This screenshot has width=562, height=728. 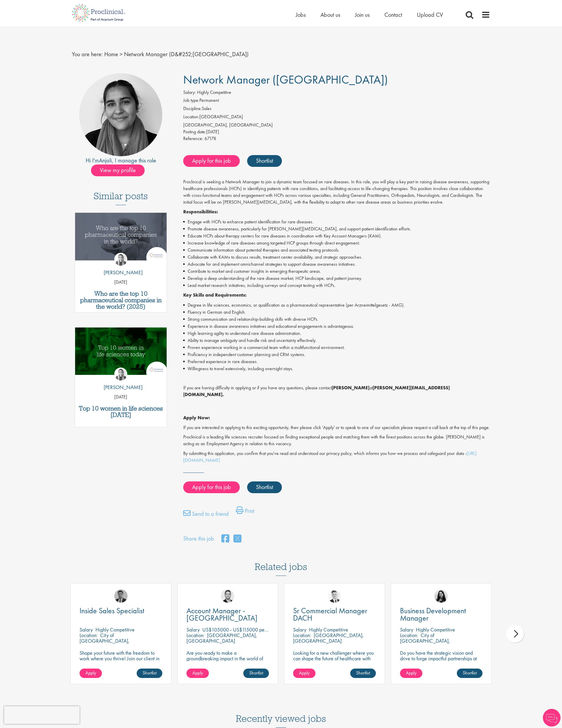 What do you see at coordinates (393, 15) in the screenshot?
I see `a: Contact` at bounding box center [393, 15].